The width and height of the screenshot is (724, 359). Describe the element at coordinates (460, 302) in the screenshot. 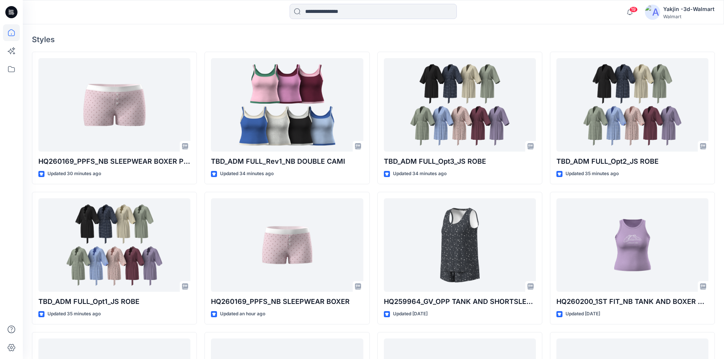

I see `p: HQ259964_GV_OPP TANK AND SHORTSLEEP SET` at that location.